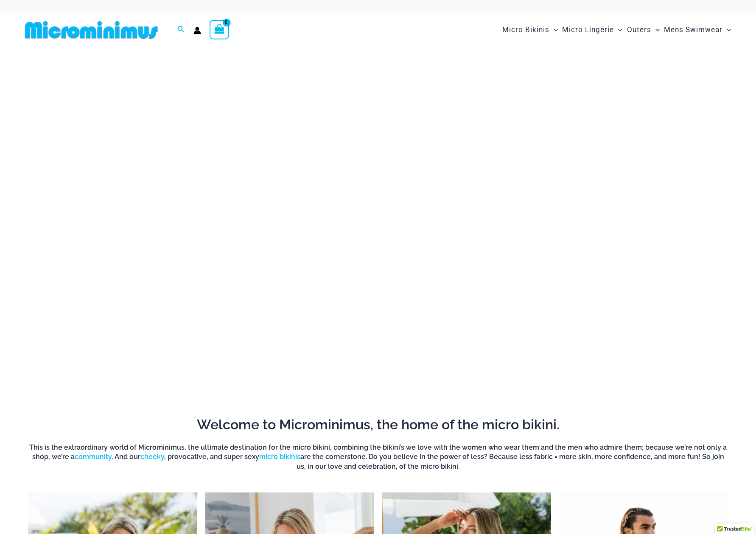  Describe the element at coordinates (530, 29) in the screenshot. I see `a: Micro BikinisMenu ToggleMenu Toggle` at that location.